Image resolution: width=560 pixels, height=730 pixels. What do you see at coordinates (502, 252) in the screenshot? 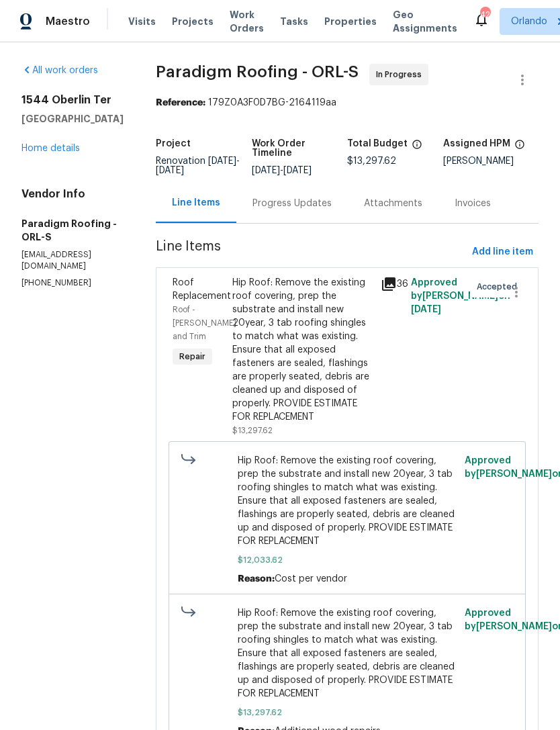
I see `button: Add line item` at bounding box center [502, 252].